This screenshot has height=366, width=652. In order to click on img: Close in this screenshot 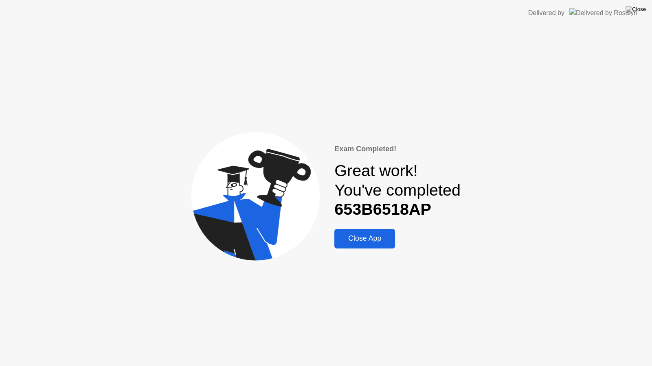, I will do `click(636, 9)`.